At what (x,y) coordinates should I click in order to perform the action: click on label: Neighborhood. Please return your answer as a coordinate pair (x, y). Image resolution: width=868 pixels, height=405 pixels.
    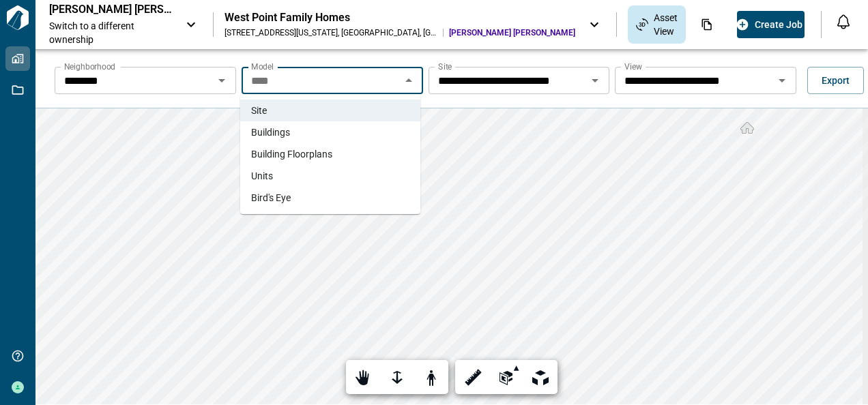
    Looking at the image, I should click on (89, 66).